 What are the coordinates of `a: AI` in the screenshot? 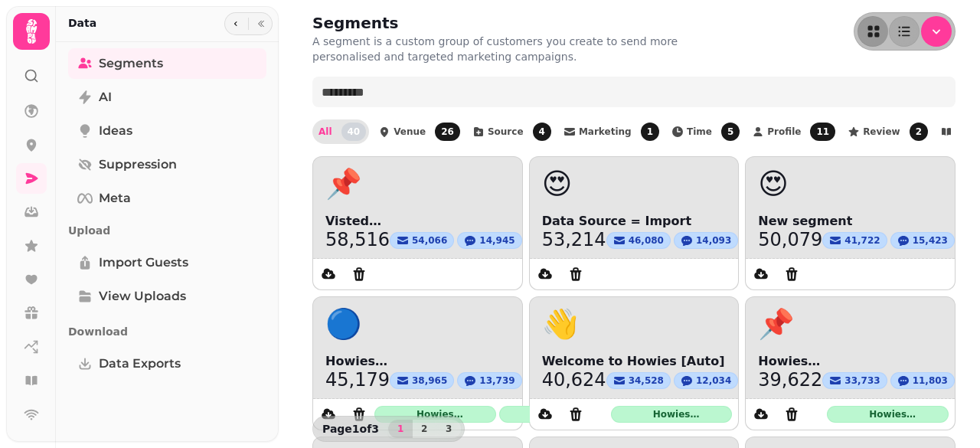 It's located at (167, 97).